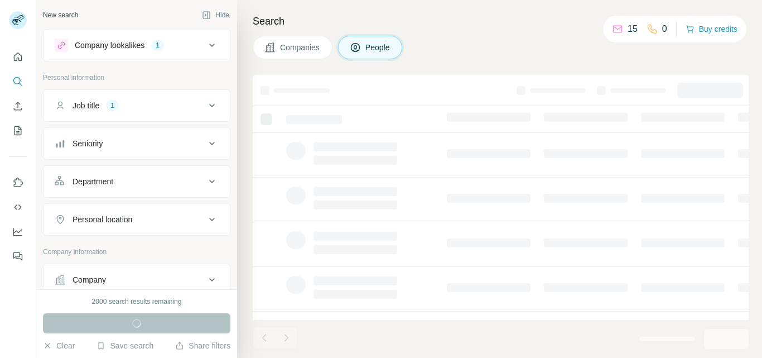 The height and width of the screenshot is (358, 762). Describe the element at coordinates (18, 207) in the screenshot. I see `button: Use Surfe API` at that location.